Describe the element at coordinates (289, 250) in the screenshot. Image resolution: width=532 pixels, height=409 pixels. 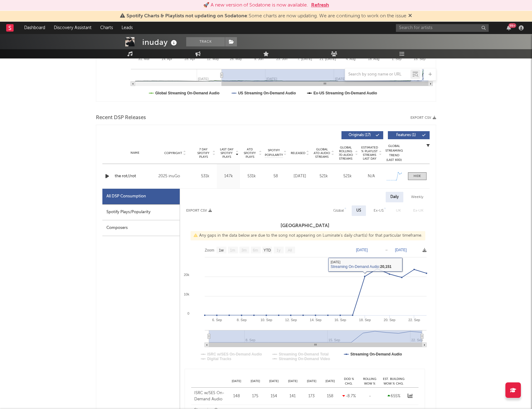
I see `text: All` at that location.